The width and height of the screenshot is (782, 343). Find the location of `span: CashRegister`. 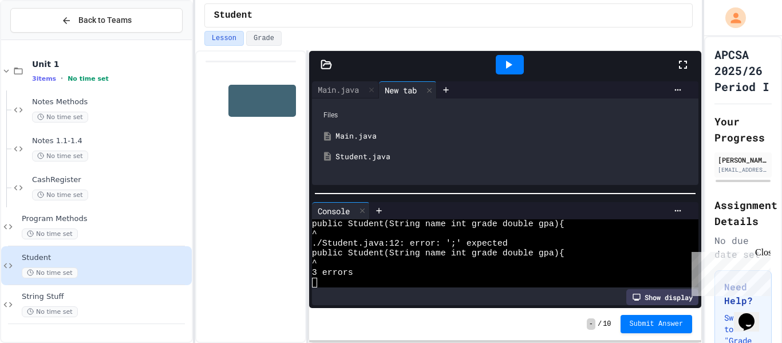

span: CashRegister is located at coordinates (110, 180).